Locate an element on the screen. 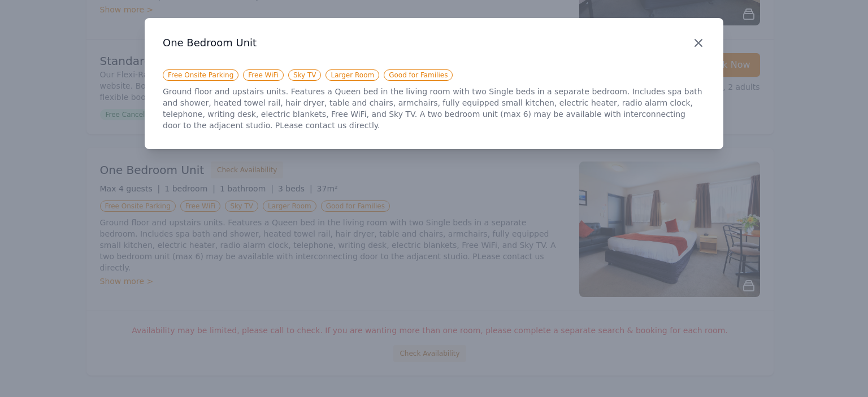  span: Good for Families is located at coordinates (418, 75).